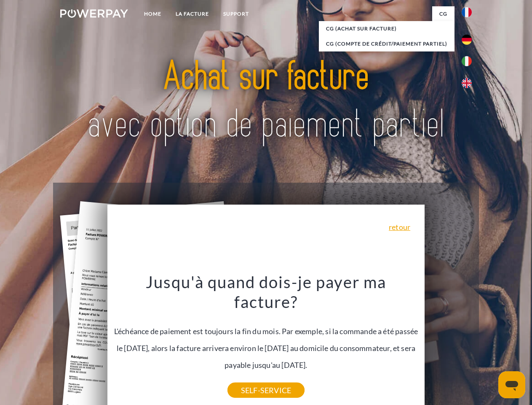  I want to click on a: CG (achat sur facture), so click(387, 29).